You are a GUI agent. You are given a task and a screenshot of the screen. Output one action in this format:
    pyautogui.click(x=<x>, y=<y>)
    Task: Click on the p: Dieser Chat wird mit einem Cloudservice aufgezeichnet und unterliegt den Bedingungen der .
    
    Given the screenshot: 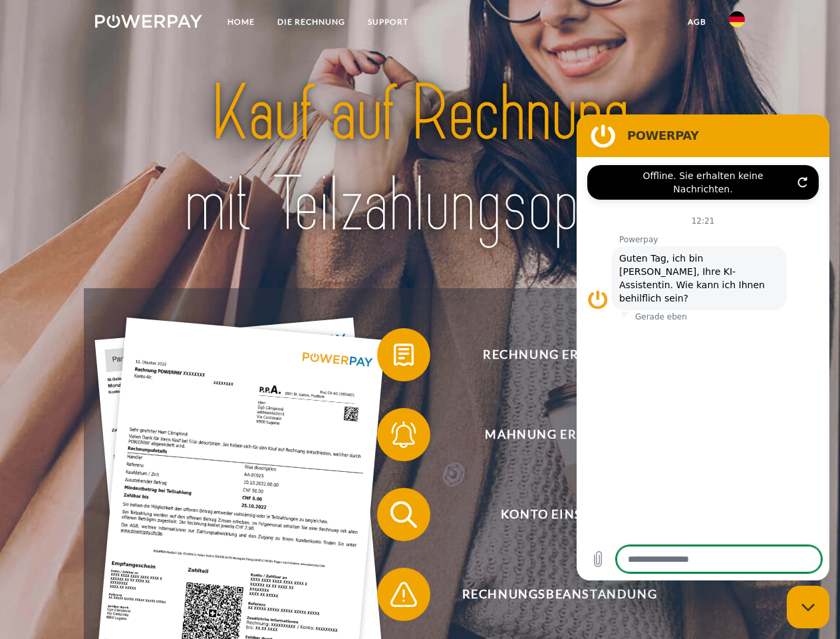 What is the action you would take?
    pyautogui.click(x=127, y=69)
    